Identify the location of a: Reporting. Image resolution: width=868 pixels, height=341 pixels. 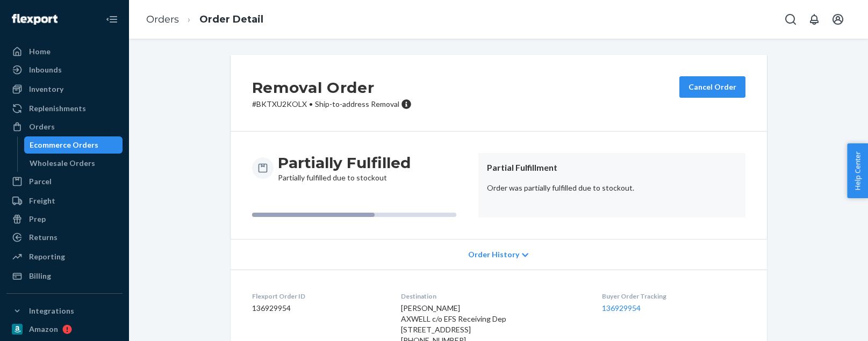
(64, 257).